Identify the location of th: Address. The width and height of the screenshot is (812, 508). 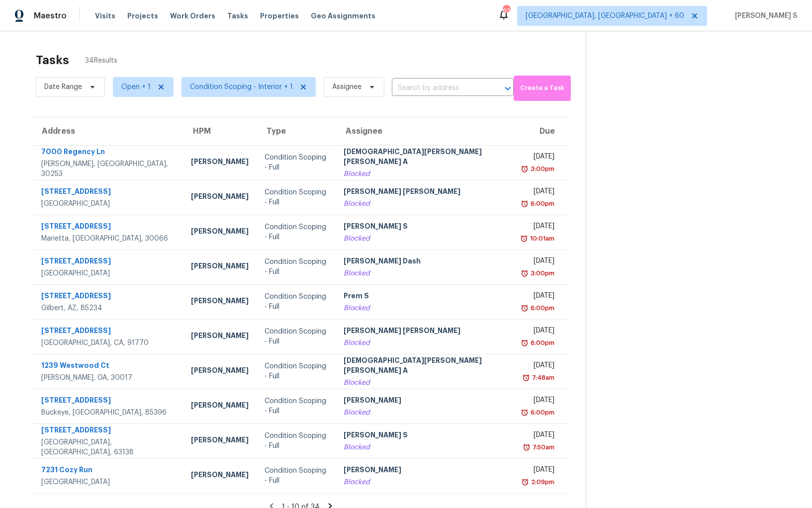
(107, 131).